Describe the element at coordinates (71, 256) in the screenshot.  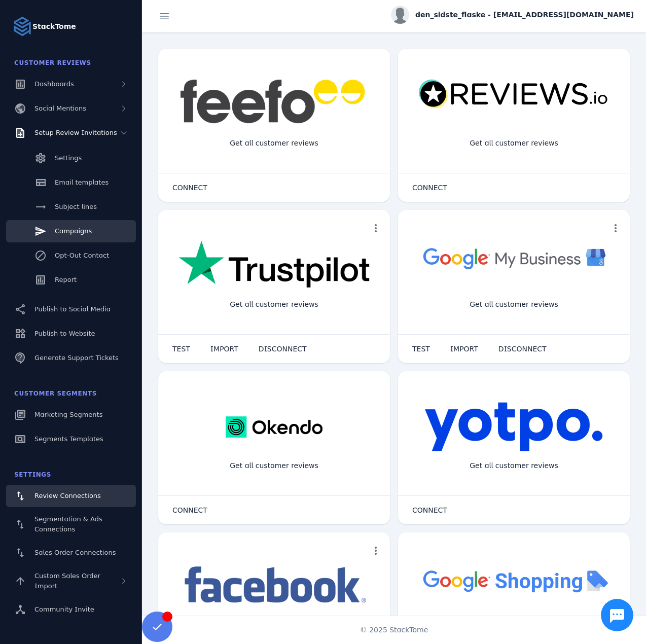
I see `a: Opt-Out Contact` at that location.